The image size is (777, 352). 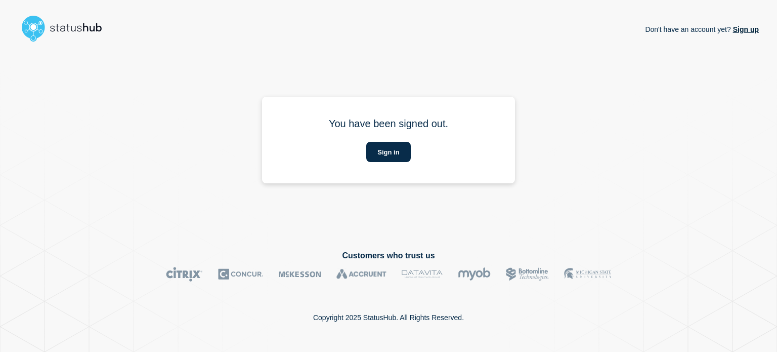 I want to click on button: Sign in, so click(x=388, y=152).